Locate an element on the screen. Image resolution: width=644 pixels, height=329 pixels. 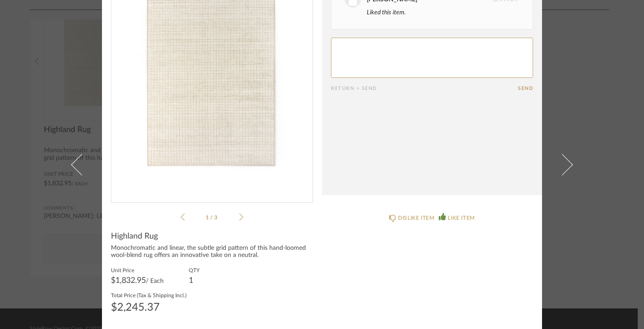
div: DISLIKE ITEM is located at coordinates (416, 218).